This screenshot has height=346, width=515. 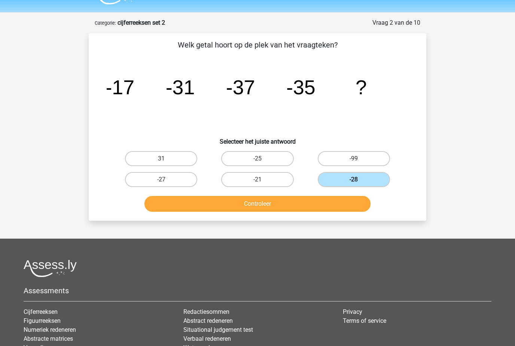 I want to click on tspan: -35, so click(x=301, y=87).